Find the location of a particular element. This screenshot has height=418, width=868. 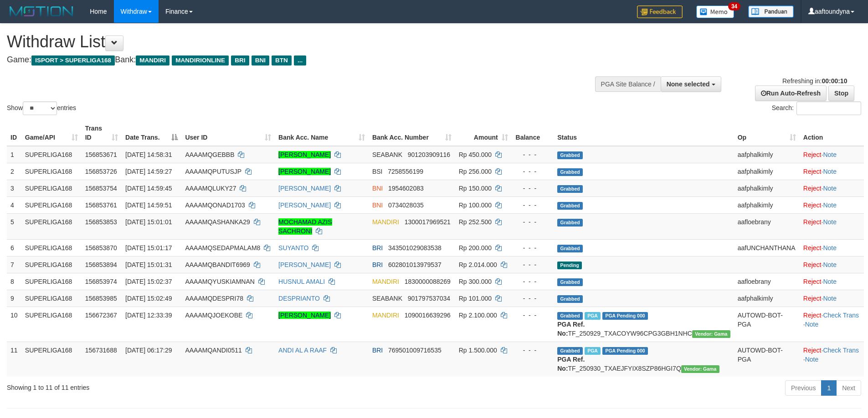

span: Vendor URL: https://trx31.1velocity.biz is located at coordinates (700, 369).